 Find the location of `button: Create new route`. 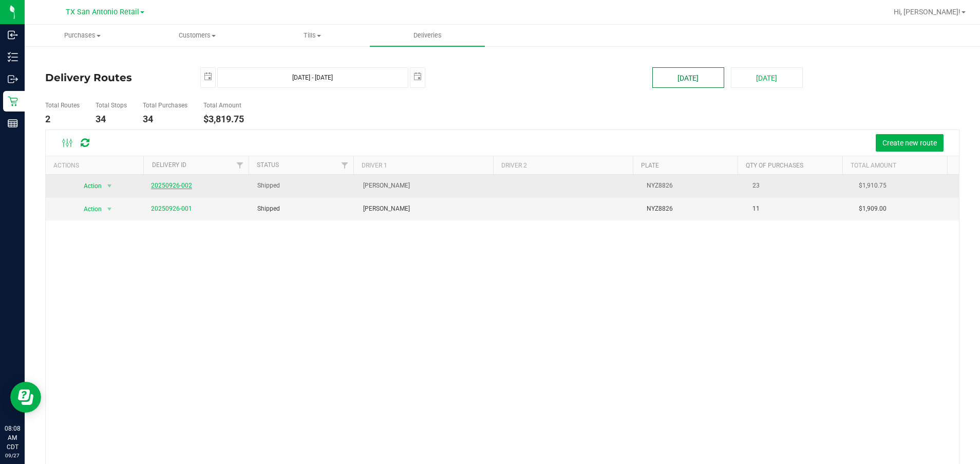

button: Create new route is located at coordinates (910, 143).